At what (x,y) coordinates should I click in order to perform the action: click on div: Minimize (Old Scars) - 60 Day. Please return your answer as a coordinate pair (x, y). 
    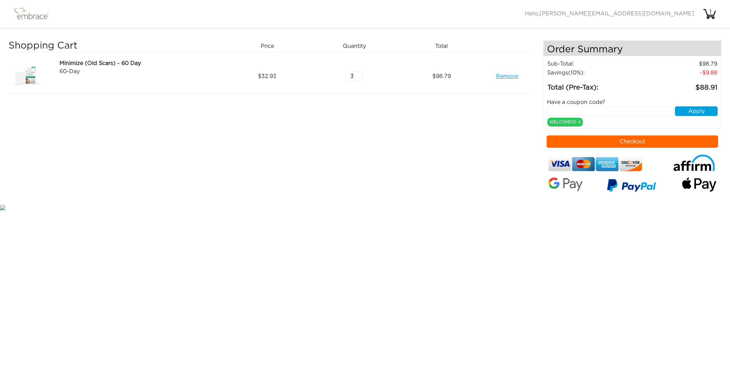
    Looking at the image, I should click on (140, 63).